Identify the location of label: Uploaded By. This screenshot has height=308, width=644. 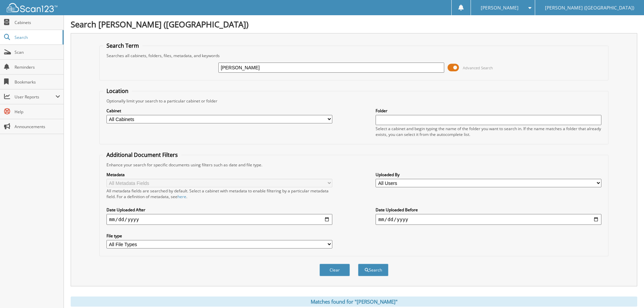
(489, 174).